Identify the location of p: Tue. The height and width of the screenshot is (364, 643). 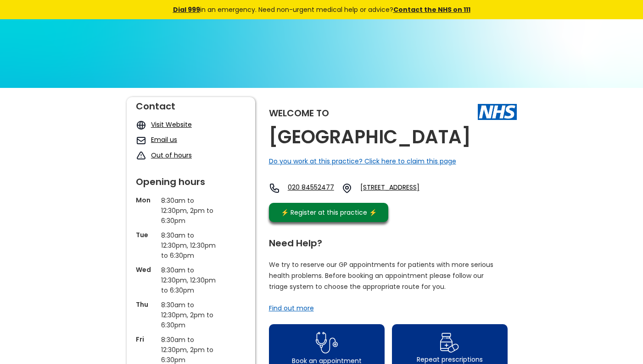
(146, 235).